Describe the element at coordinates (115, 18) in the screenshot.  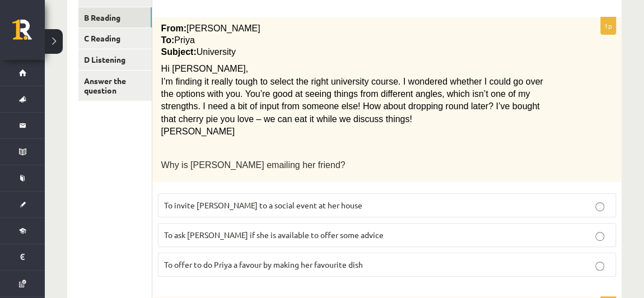
I see `a: B Reading` at that location.